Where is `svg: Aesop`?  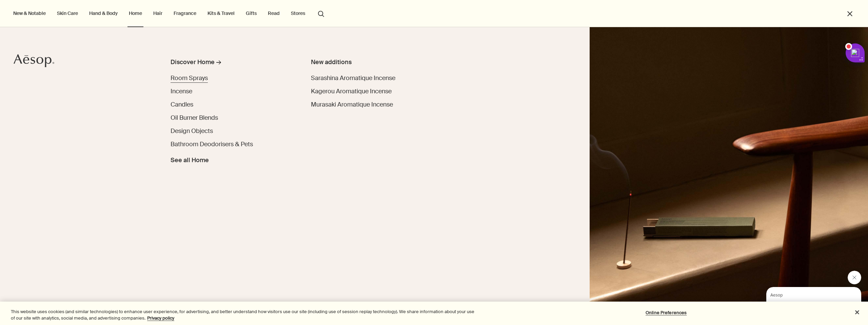 svg: Aesop is located at coordinates (34, 61).